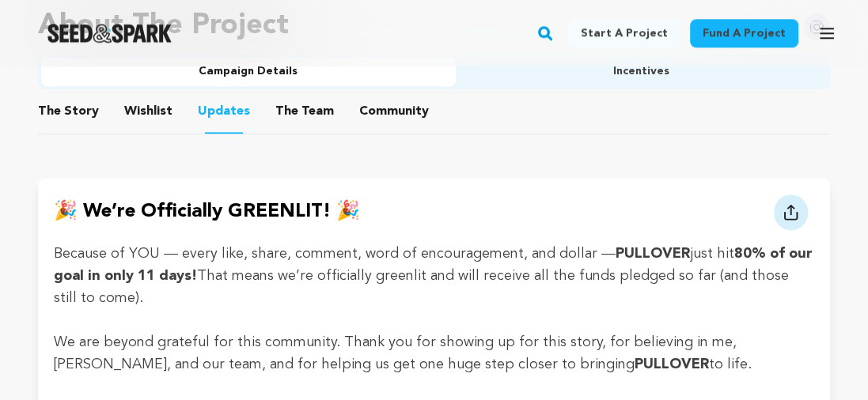 The width and height of the screenshot is (868, 400). What do you see at coordinates (109, 34) in the screenshot?
I see `img: Seed&Spark Logo Dark Mode` at bounding box center [109, 34].